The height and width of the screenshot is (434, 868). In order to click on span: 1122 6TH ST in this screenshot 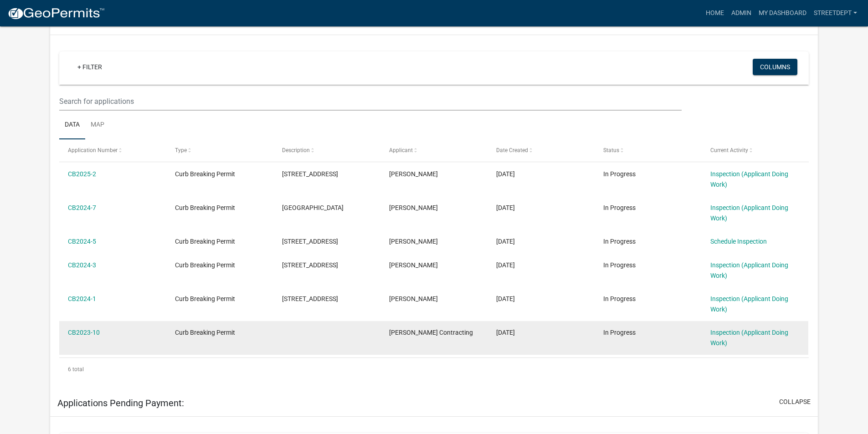, I will do `click(310, 241)`.